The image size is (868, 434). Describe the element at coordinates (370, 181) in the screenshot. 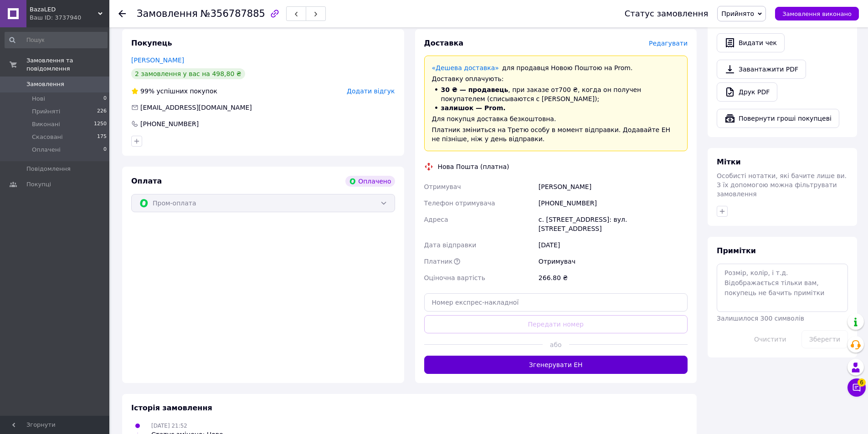

I see `div: Оплачено` at that location.